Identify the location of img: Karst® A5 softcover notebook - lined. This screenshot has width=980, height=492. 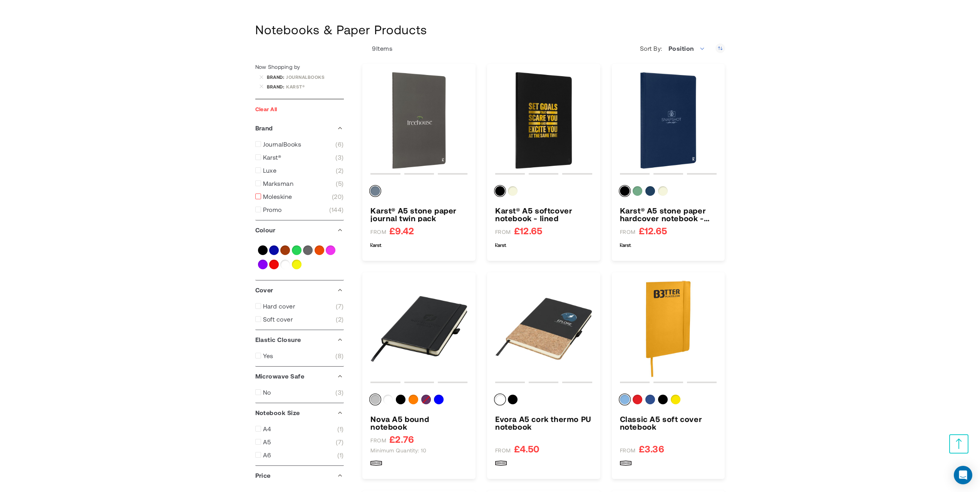
(544, 121).